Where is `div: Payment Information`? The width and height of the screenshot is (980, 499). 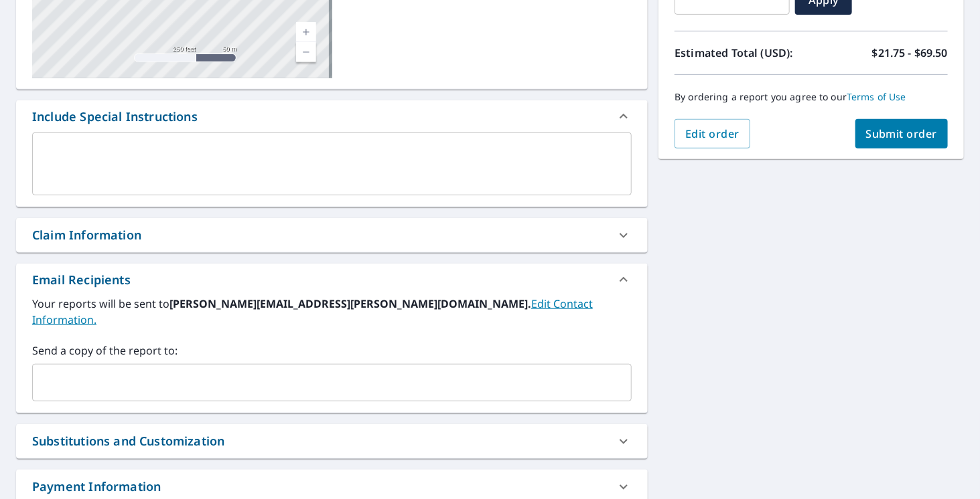 div: Payment Information is located at coordinates (96, 487).